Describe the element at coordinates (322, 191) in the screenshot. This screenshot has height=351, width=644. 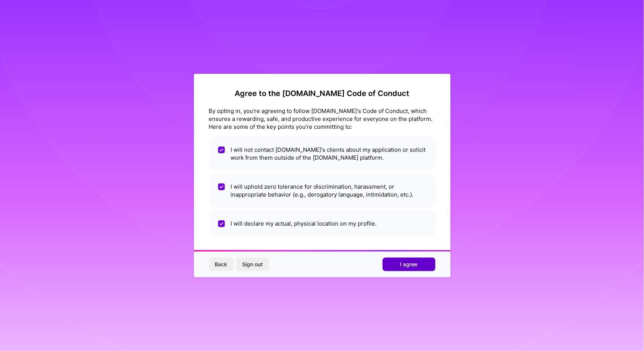
I see `li: I will uphold zero tolerance for discrimination, harassment, or inappropriate behavior (e.g., der...` at that location.